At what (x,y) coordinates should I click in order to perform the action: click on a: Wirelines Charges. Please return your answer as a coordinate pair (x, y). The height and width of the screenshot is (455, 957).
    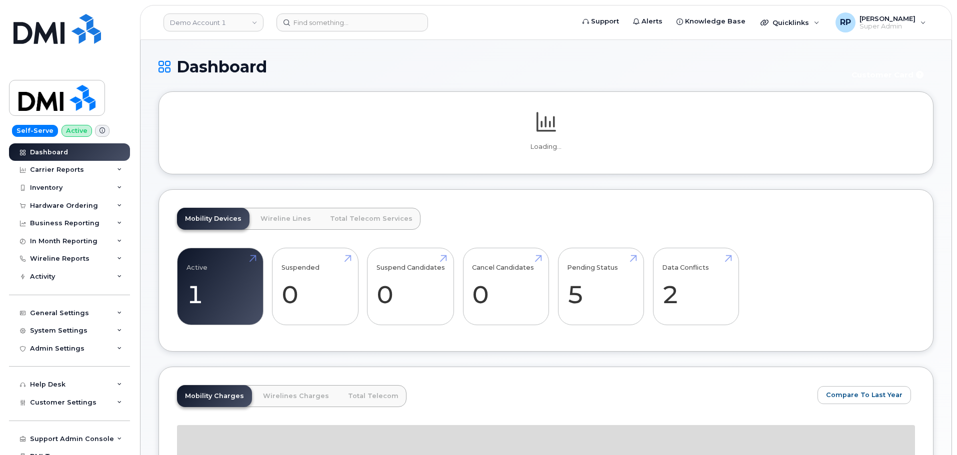
    Looking at the image, I should click on (296, 396).